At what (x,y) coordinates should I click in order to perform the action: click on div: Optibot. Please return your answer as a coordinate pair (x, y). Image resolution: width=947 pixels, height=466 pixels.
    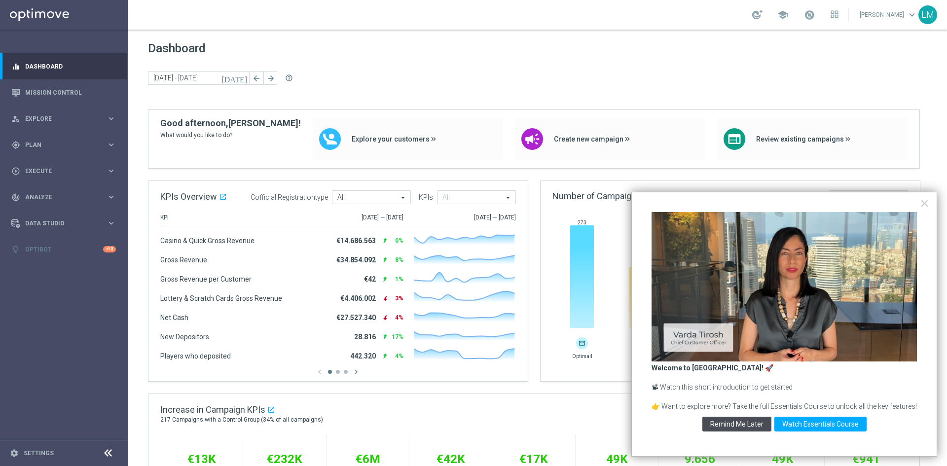
    Looking at the image, I should click on (64, 249).